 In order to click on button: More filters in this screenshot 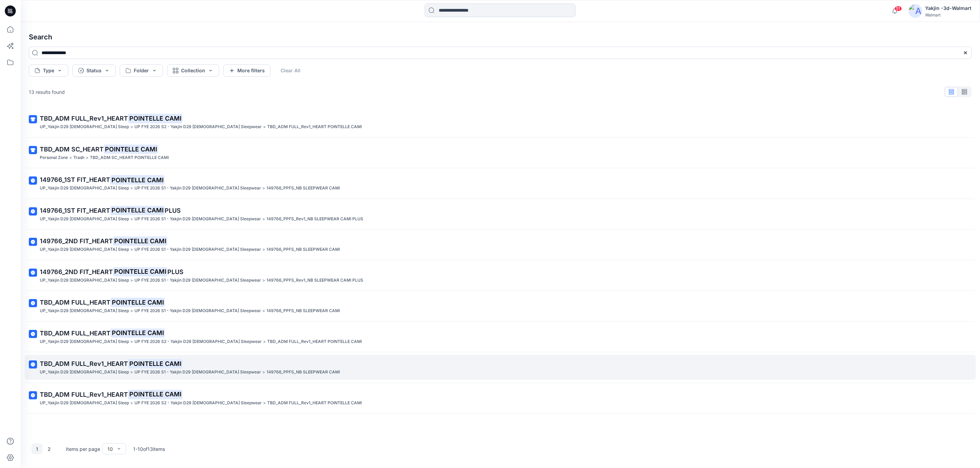, I will do `click(247, 71)`.